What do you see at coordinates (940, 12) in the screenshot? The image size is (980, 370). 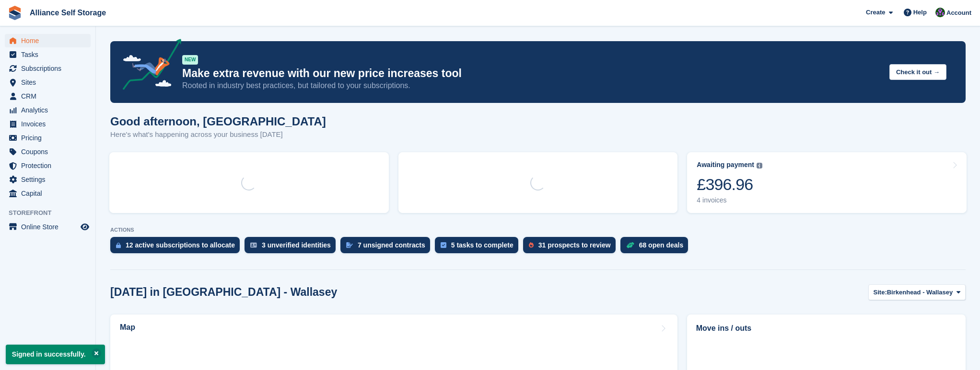 I see `img: Romilly Norton` at bounding box center [940, 12].